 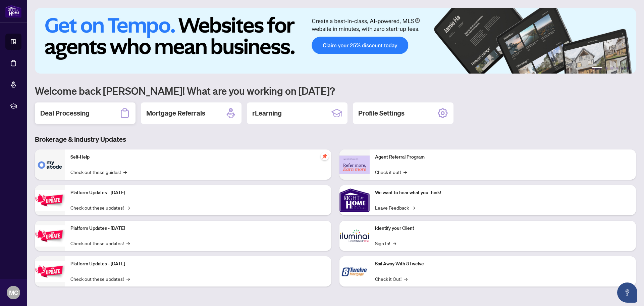 I want to click on img: Platform Updates - June 23, 2025, so click(x=50, y=271).